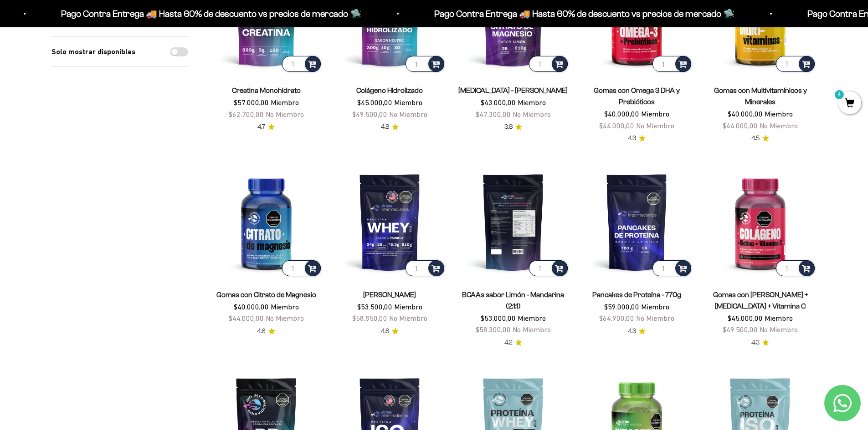 The width and height of the screenshot is (868, 430). Describe the element at coordinates (513, 300) in the screenshot. I see `a: BCAAs sabor Limón - Mandarina (2:1:1)` at that location.